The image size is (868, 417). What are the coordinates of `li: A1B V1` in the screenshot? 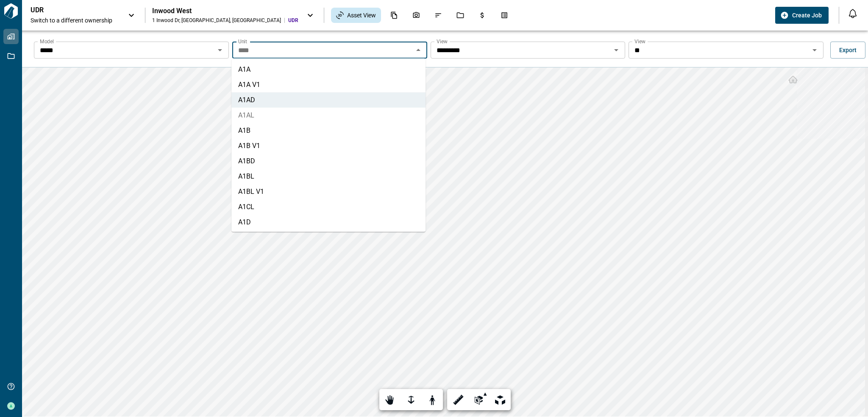 It's located at (328, 146).